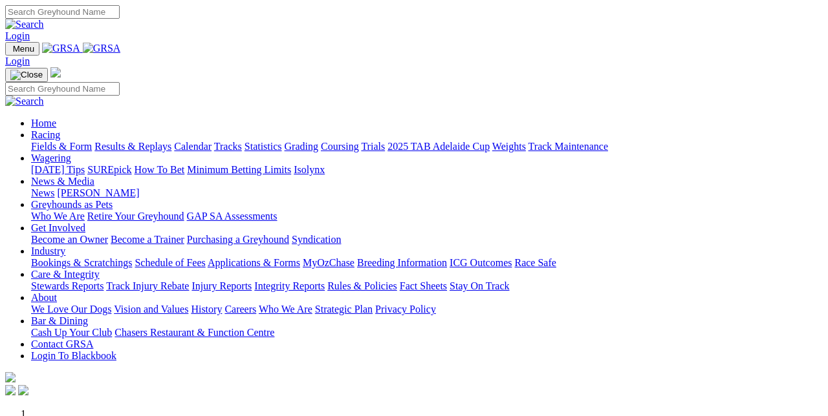 The width and height of the screenshot is (828, 416). What do you see at coordinates (427, 240) in the screenshot?
I see `div: Get Involved` at bounding box center [427, 240].